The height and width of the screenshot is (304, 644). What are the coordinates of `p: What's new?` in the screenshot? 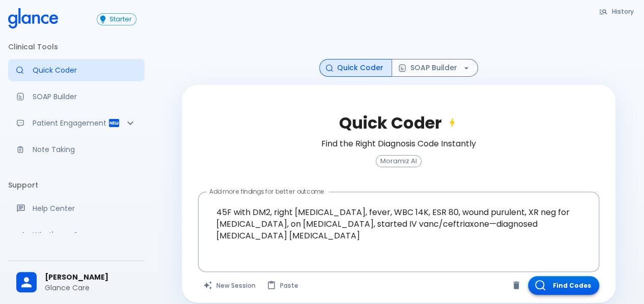 It's located at (85, 235).